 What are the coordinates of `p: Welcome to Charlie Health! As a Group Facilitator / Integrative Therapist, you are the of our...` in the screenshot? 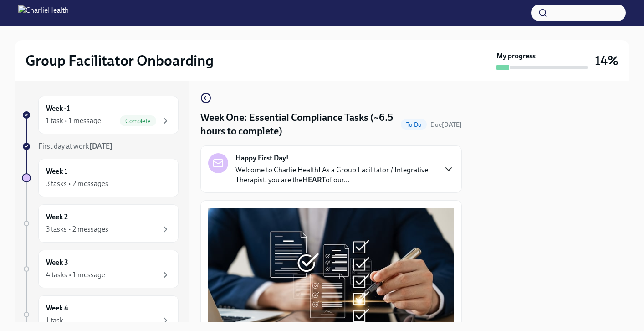 It's located at (336, 175).